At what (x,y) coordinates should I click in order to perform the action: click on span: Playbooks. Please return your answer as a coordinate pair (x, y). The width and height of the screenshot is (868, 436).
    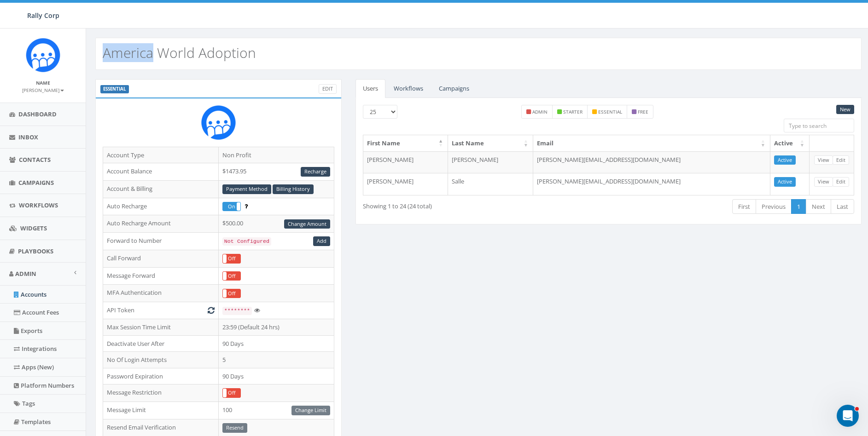
    Looking at the image, I should click on (36, 252).